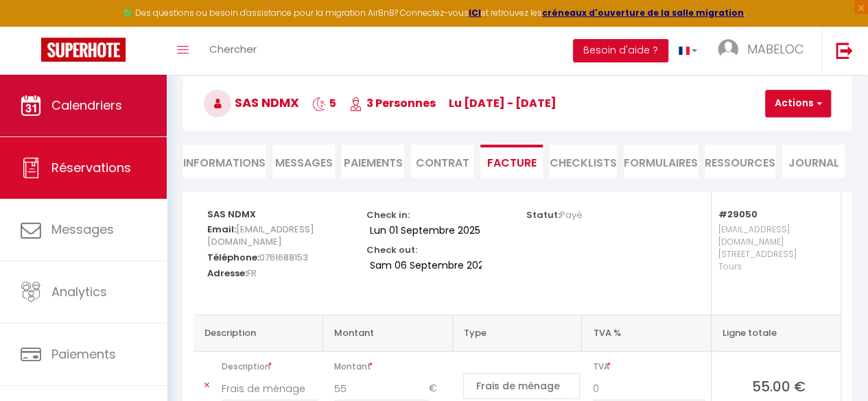  What do you see at coordinates (388, 213) in the screenshot?
I see `p: Check in:` at bounding box center [388, 213].